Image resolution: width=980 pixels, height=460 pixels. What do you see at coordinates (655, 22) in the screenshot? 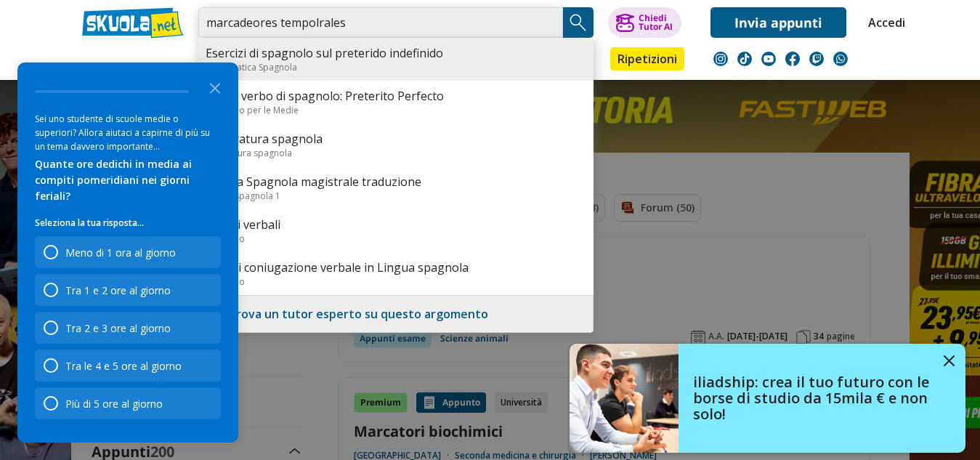
I see `div: Chiedi Tutor AI` at bounding box center [655, 22].